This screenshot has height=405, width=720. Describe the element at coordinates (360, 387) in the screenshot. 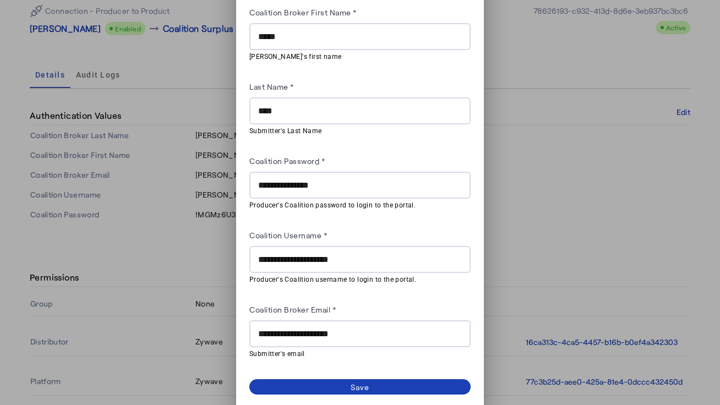

I see `div: Save` at that location.